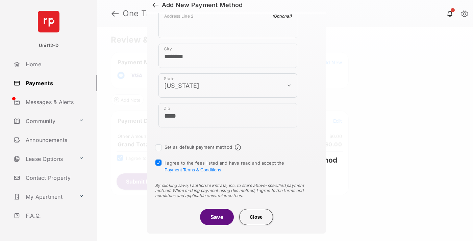  Describe the element at coordinates (228, 86) in the screenshot. I see `div: payment_method_screening[postal_addresses][administrativeArea]` at that location.